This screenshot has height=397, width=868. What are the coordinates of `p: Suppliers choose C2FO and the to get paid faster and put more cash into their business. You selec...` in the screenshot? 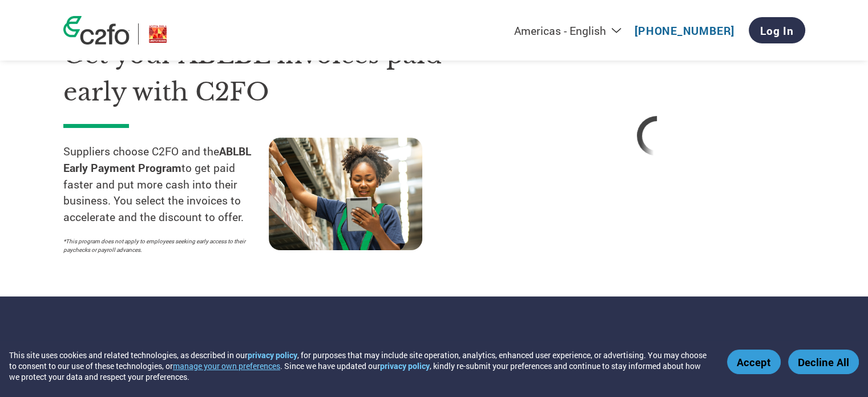 It's located at (166, 185).